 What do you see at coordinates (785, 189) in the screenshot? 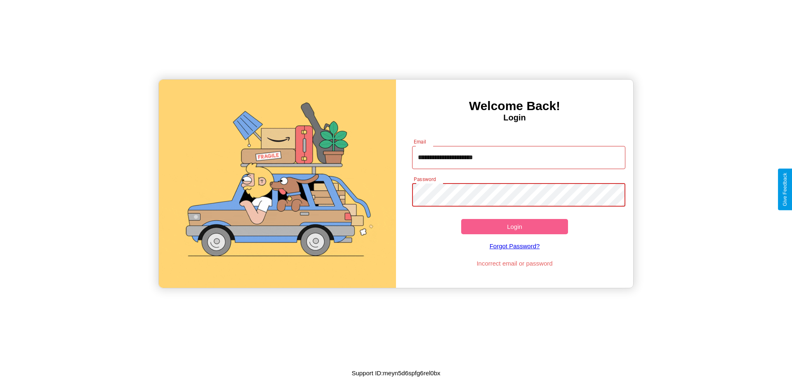
I see `div: Give Feedback` at bounding box center [785, 189].